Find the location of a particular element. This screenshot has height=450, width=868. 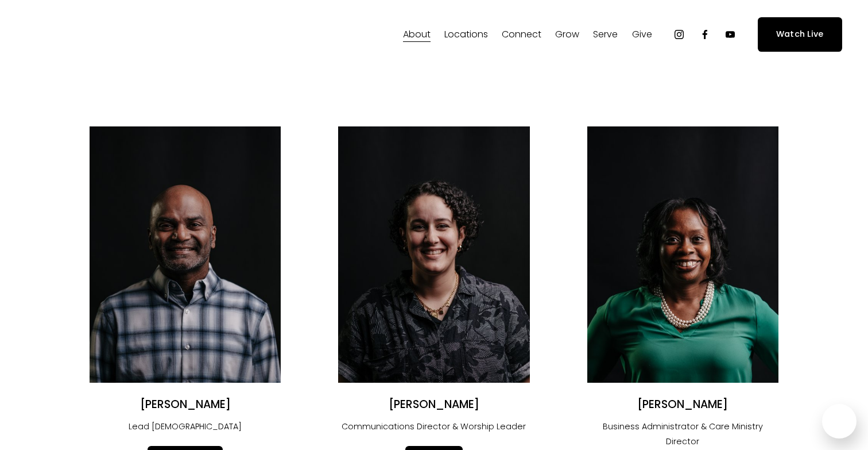

span: Connect is located at coordinates (521, 35).